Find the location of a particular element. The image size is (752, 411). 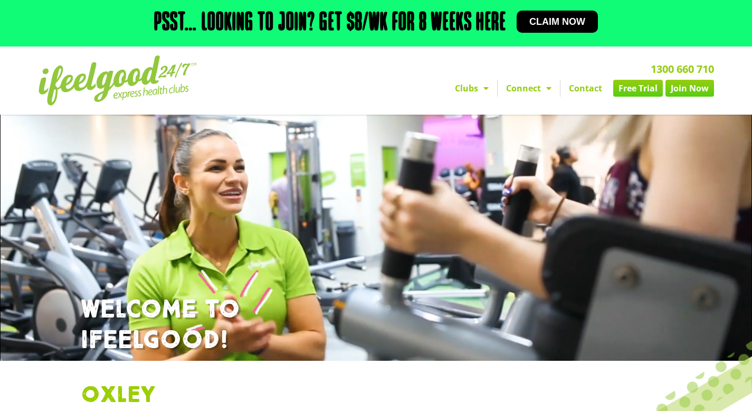

h2: Psst… Looking to join? Get $8/wk for 8 weeks here is located at coordinates (330, 23).